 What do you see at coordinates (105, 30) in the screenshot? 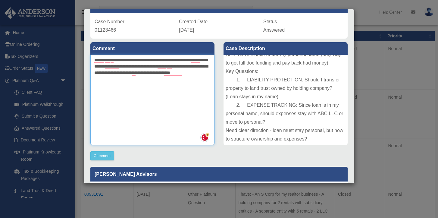
I see `span: 01123466` at bounding box center [105, 30].